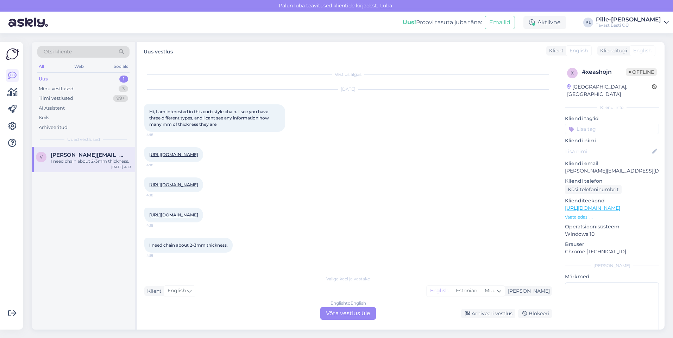  Describe the element at coordinates (123, 89) in the screenshot. I see `div: 3` at that location.